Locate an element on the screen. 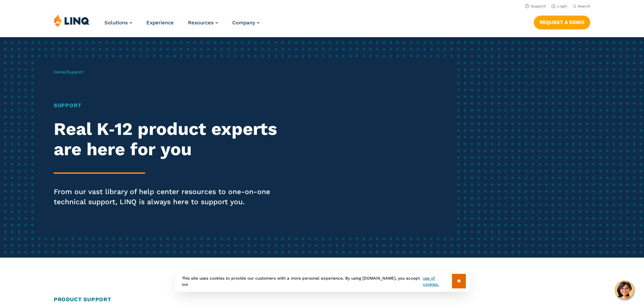  span: Company is located at coordinates (244, 23).